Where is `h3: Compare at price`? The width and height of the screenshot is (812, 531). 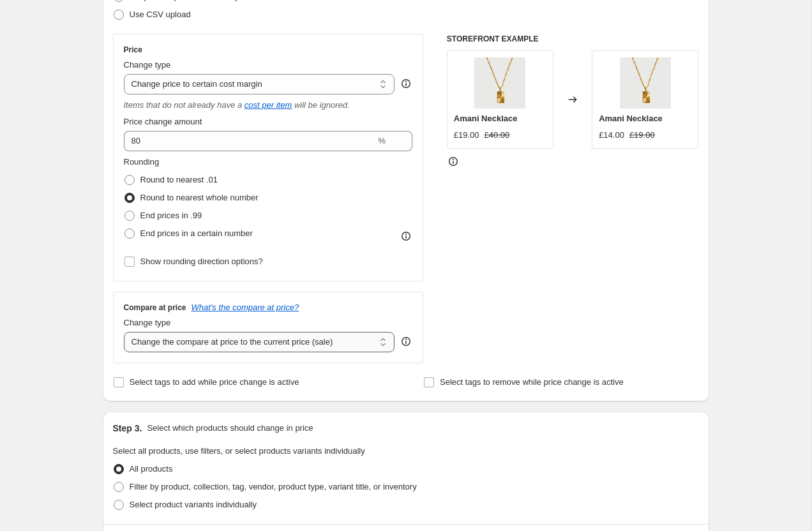 h3: Compare at price is located at coordinates (155, 308).